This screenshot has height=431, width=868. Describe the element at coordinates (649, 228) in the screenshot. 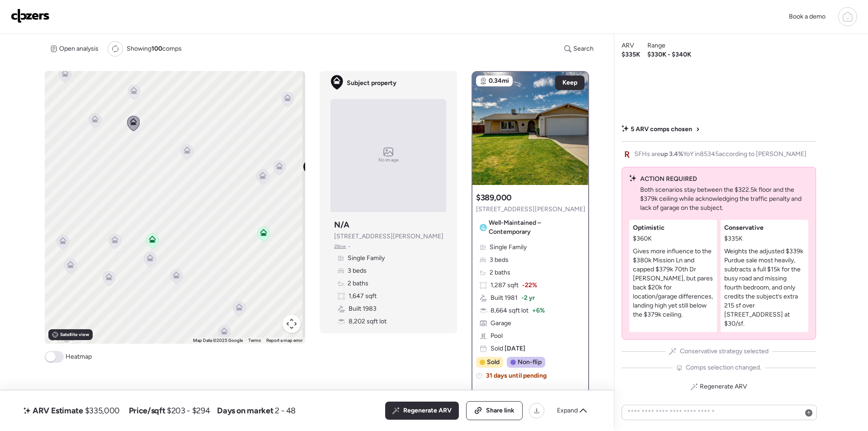

I see `span: Optimistic` at that location.